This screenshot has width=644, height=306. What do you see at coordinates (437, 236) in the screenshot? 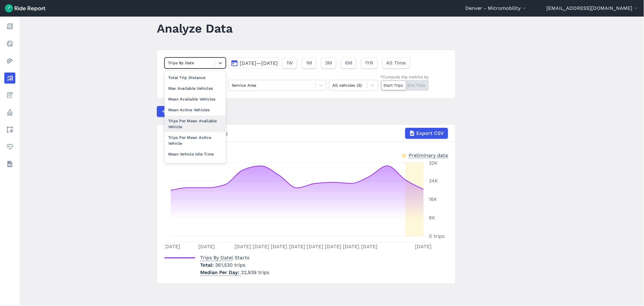
I see `tspan: 0 trips` at bounding box center [437, 236].